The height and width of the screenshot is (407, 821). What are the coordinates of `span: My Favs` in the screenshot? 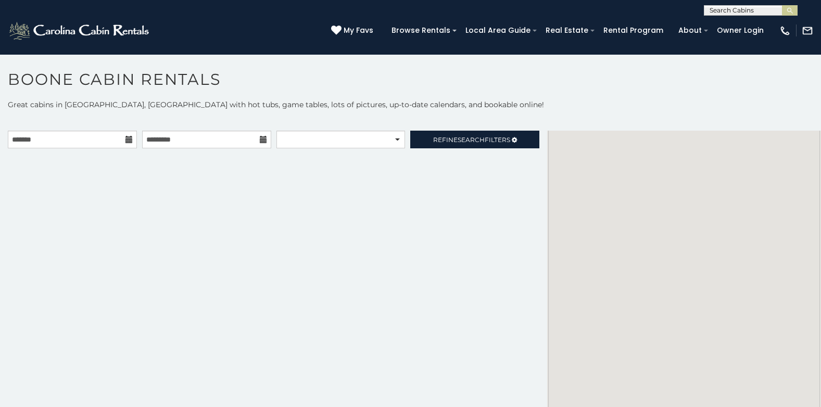 It's located at (358, 30).